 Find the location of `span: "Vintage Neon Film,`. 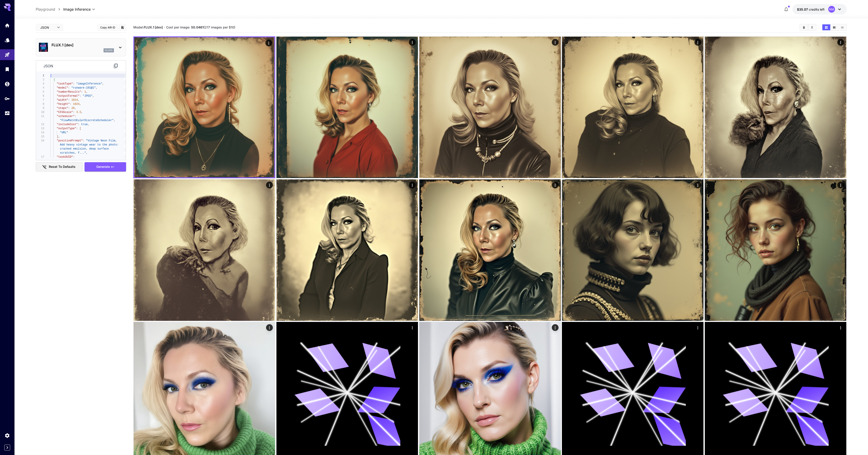

span: "Vintage Neon Film, is located at coordinates (102, 141).